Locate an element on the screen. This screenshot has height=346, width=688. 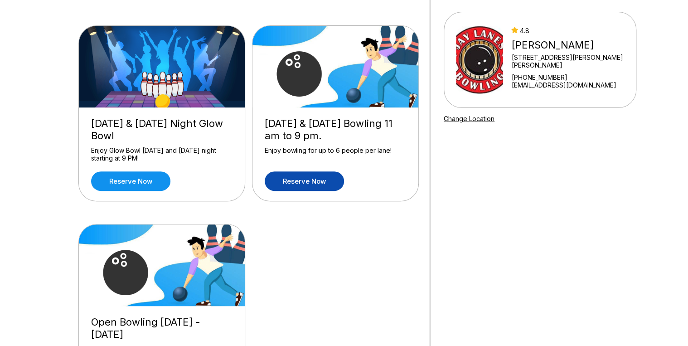
a: Change Location is located at coordinates (469, 118).